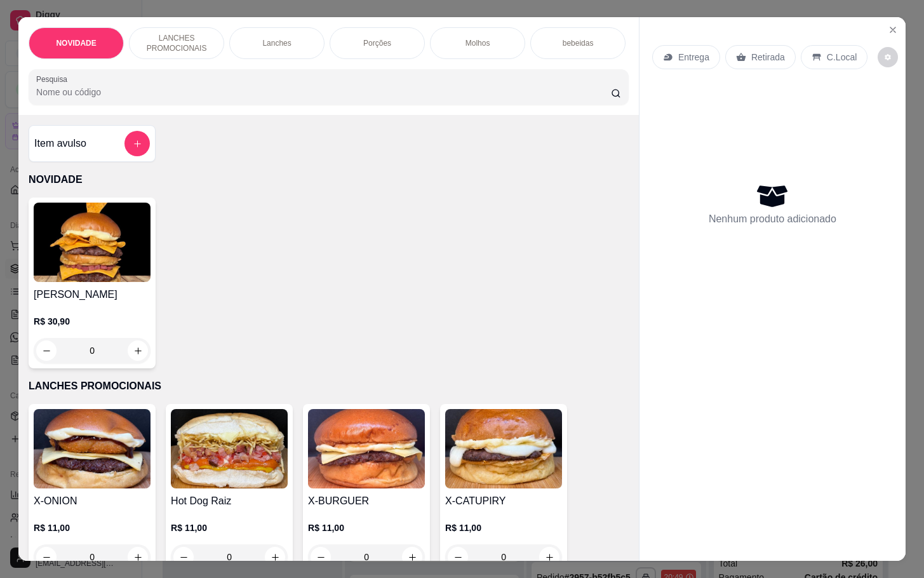  What do you see at coordinates (893, 30) in the screenshot?
I see `button: Close` at bounding box center [893, 30].